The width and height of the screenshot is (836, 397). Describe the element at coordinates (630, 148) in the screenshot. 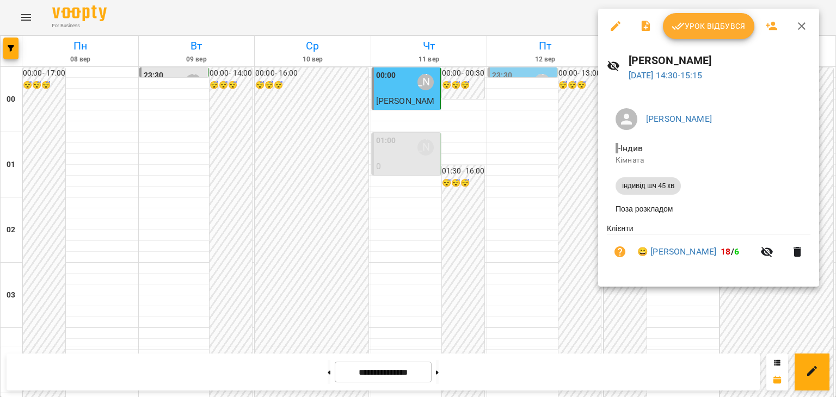

I see `span: - Індив` at that location.